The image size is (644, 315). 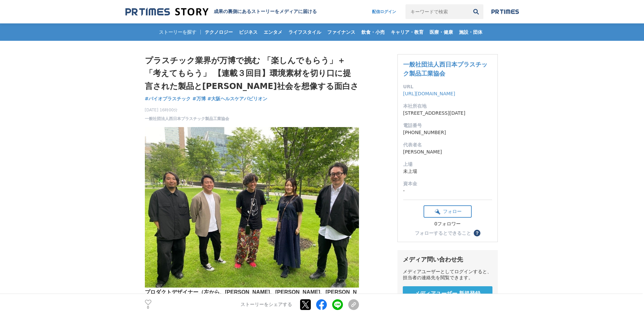 I want to click on a: 成果の裏側にあるストーリーをメディアに届ける 成果の裏側にあるストーリーをメディアに届ける, so click(x=221, y=11).